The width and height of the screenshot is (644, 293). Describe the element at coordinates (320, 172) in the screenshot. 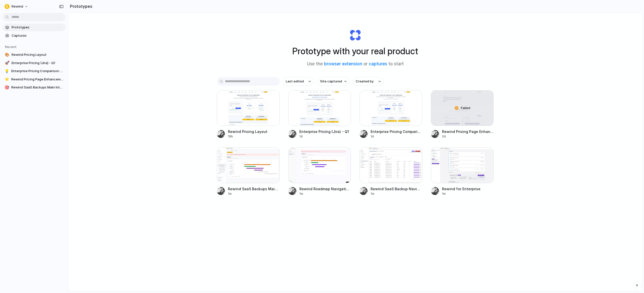

I see `a: Rewind Roadmap Navigation IntegrationRewind Roadmap Navigation Integration1w` at that location.